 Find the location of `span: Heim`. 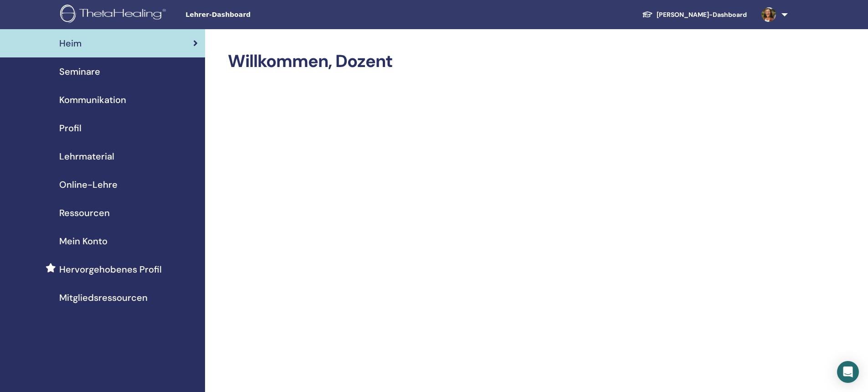

span: Heim is located at coordinates (70, 43).